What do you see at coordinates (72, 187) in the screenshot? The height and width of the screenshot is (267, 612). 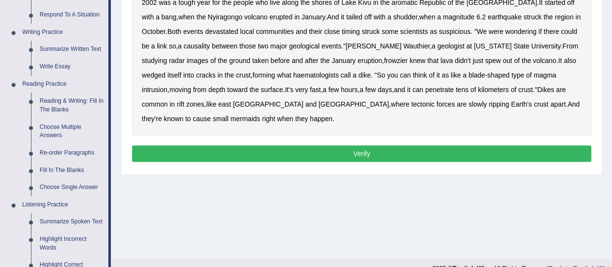 I see `a: Choose Single Answer` at bounding box center [72, 187].